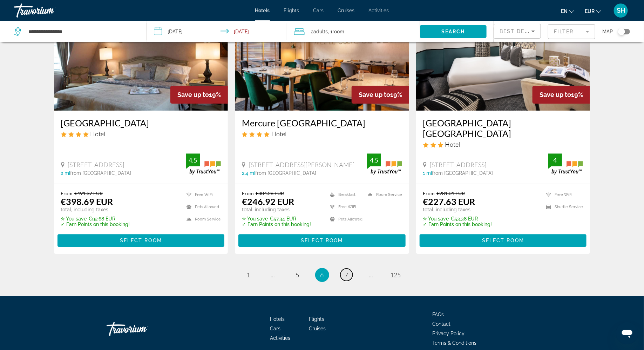 This screenshot has width=644, height=350. What do you see at coordinates (87, 201) in the screenshot?
I see `ins: €398.69 EUR` at bounding box center [87, 201].